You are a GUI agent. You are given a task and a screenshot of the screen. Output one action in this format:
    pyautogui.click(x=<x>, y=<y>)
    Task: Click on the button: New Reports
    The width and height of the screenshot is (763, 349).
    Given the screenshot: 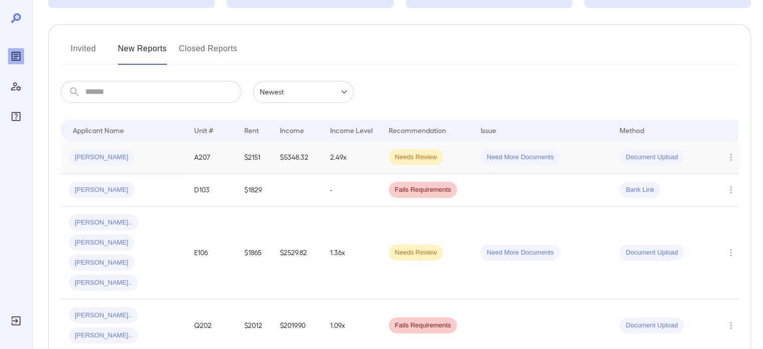 What is the action you would take?
    pyautogui.click(x=143, y=53)
    